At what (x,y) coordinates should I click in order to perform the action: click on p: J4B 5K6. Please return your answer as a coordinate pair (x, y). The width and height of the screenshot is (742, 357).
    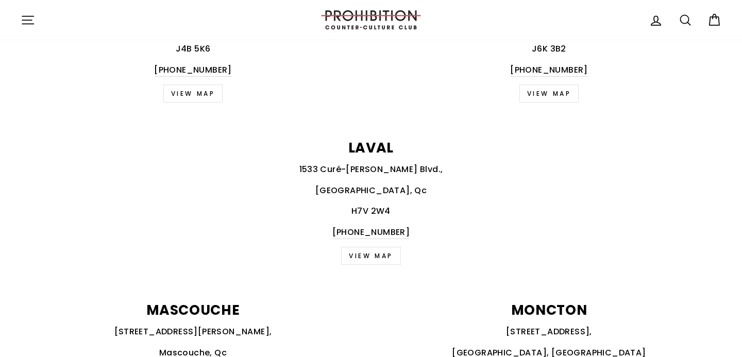
    Looking at the image, I should click on (193, 49).